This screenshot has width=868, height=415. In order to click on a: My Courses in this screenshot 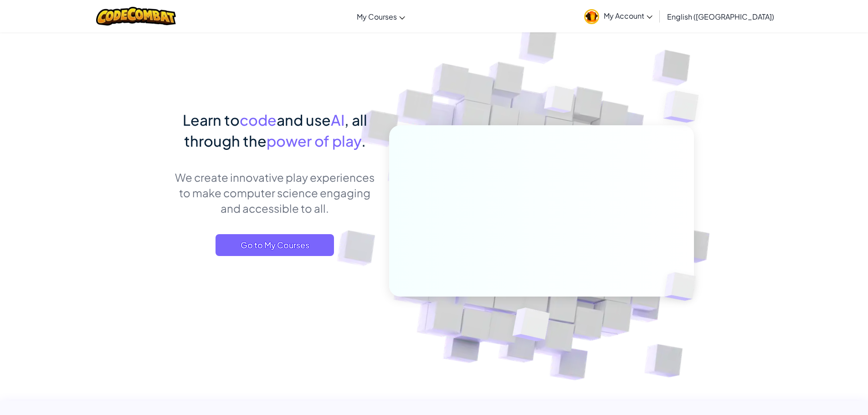, I will do `click(381, 16)`.